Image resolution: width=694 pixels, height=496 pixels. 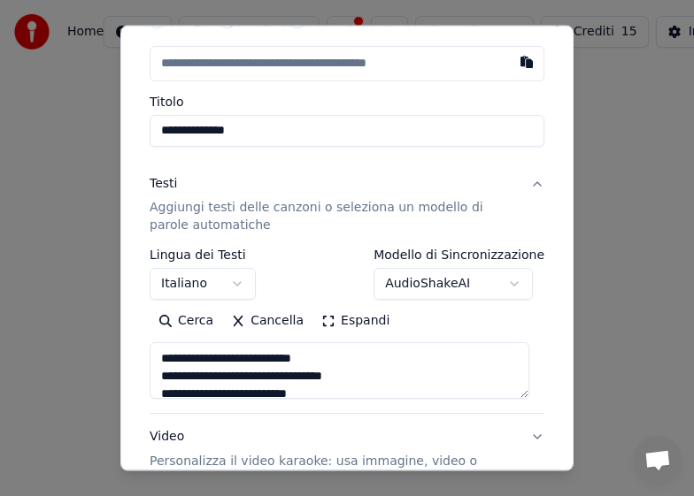 I want to click on label: Lingua dei Testi, so click(x=203, y=255).